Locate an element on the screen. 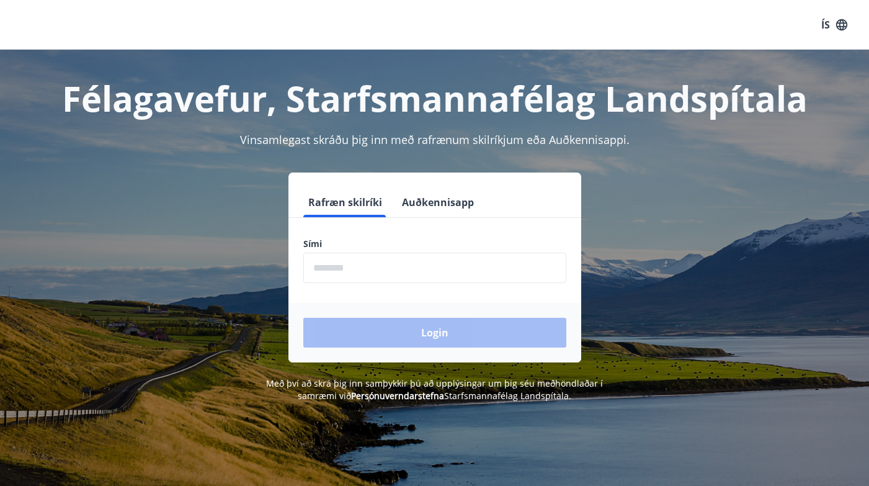  button: Rafræn skilríki is located at coordinates (345, 202).